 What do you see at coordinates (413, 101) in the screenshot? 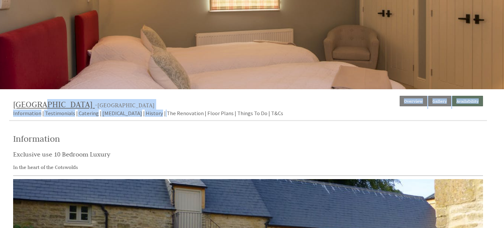
I see `a: Overview` at bounding box center [413, 101].